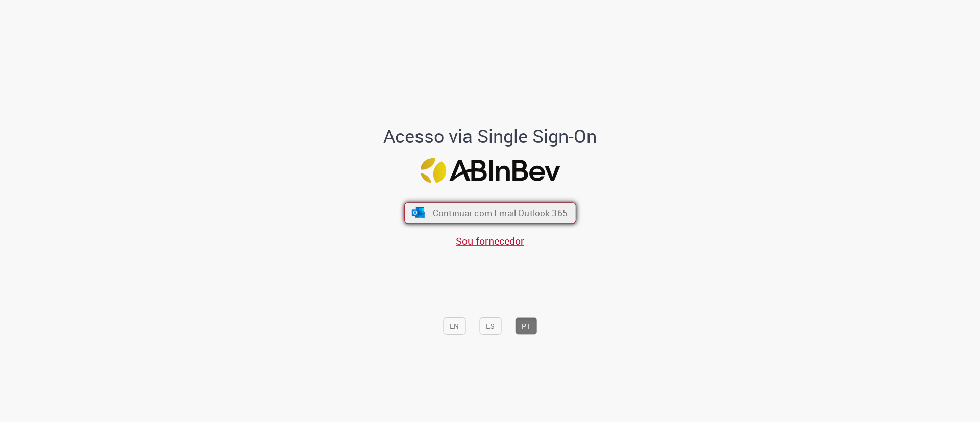 This screenshot has height=422, width=980. Describe the element at coordinates (490, 326) in the screenshot. I see `button: ES` at that location.